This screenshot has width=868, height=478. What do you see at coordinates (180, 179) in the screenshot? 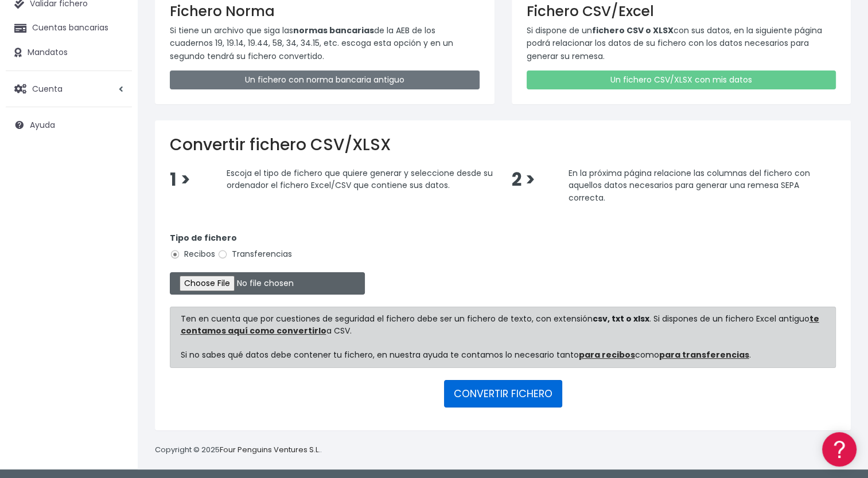
I see `span: 1 >` at bounding box center [180, 179].